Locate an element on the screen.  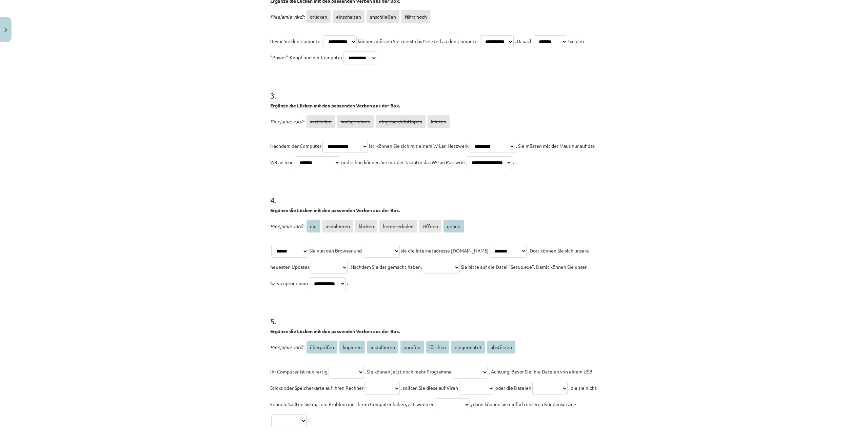
h1: 4 . is located at coordinates (434, 194).